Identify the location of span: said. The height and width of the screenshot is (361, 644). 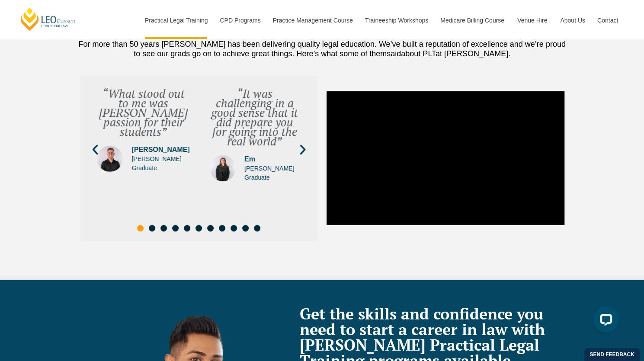
(394, 53).